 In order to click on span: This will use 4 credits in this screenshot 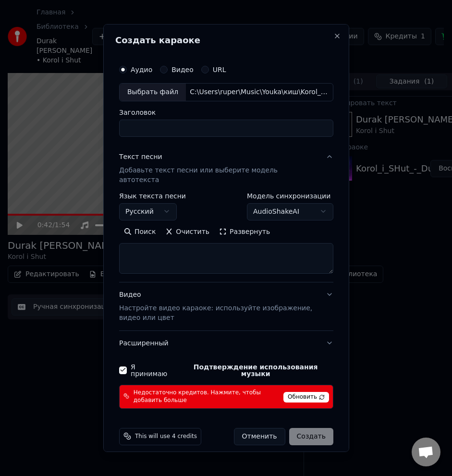, I will do `click(166, 436)`.